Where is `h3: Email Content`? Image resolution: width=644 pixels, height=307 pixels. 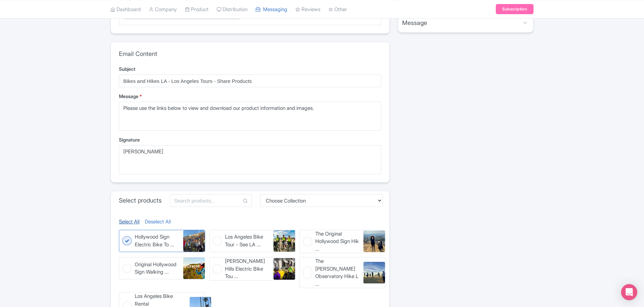 h3: Email Content is located at coordinates (250, 54).